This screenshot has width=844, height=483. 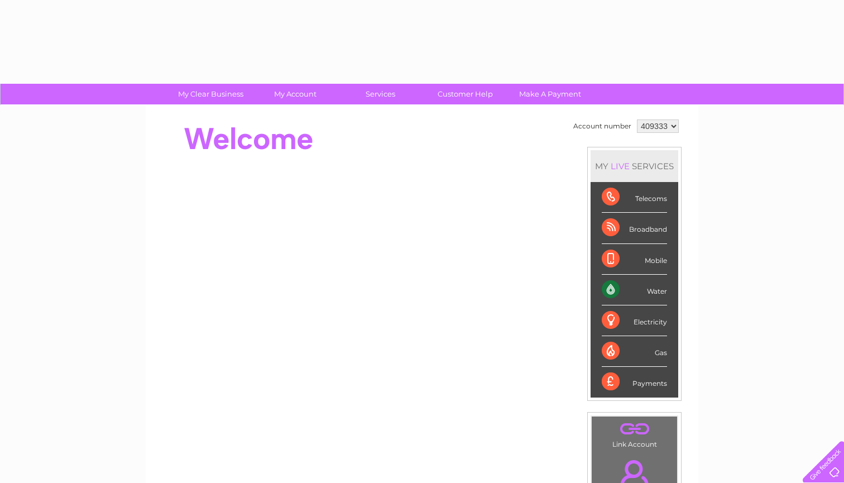 I want to click on a: My Account, so click(x=295, y=94).